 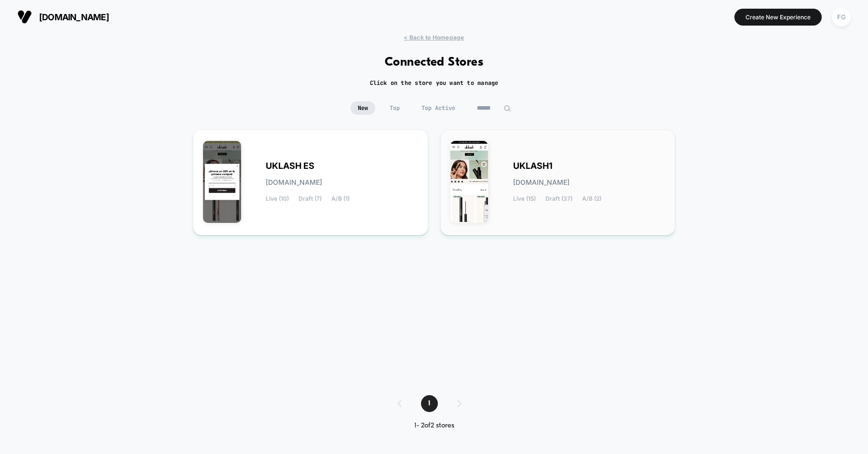 What do you see at coordinates (290, 166) in the screenshot?
I see `span: UKLASH ES` at bounding box center [290, 166].